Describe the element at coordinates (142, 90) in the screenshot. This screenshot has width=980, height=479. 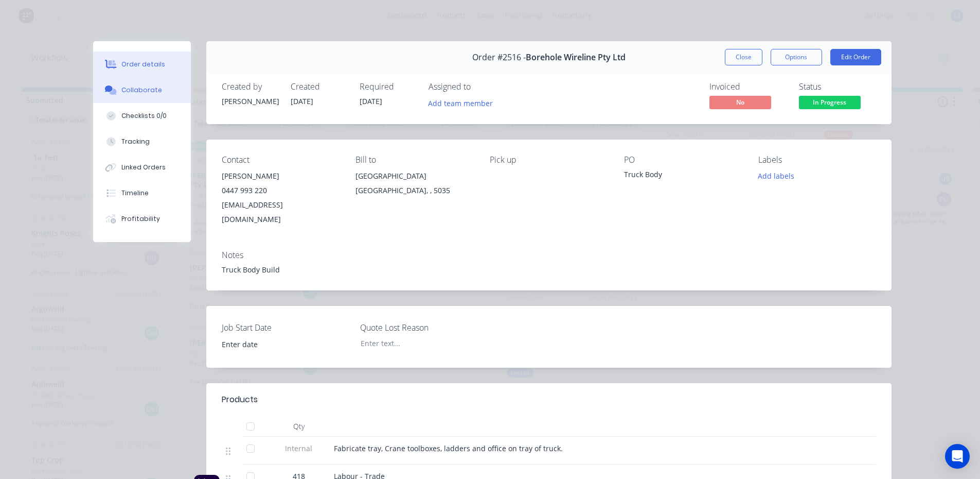
I see `button: Collaborate` at that location.